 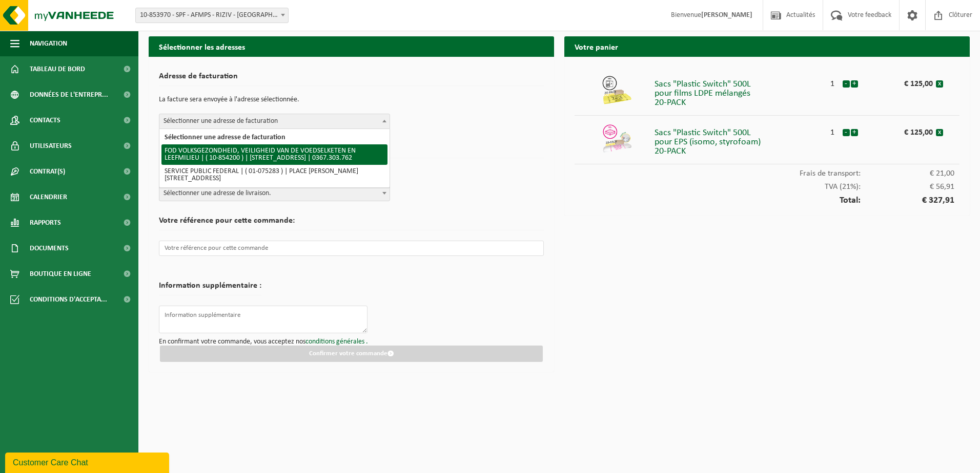 What do you see at coordinates (212, 15) in the screenshot?
I see `span: 10-853970 - SPF - AFMPS - RIZIV - BRUXELLES` at bounding box center [212, 15].